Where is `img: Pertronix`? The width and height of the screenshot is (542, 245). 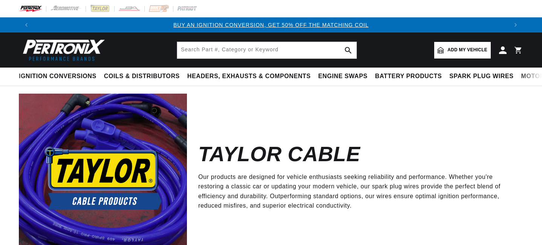
img: Pertronix is located at coordinates (62, 50).